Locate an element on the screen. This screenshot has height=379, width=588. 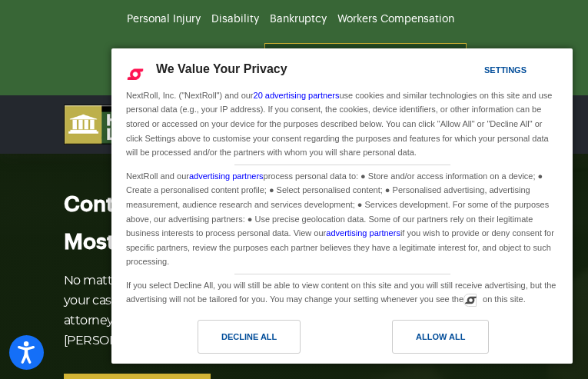
div: Allow All is located at coordinates (441, 337).